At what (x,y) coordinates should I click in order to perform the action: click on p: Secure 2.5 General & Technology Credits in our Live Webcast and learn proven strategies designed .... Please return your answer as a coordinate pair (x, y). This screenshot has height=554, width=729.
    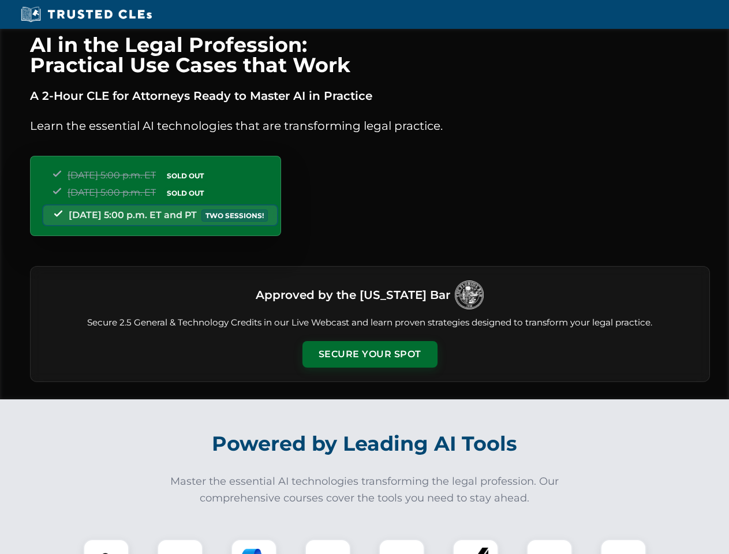
    Looking at the image, I should click on (370, 323).